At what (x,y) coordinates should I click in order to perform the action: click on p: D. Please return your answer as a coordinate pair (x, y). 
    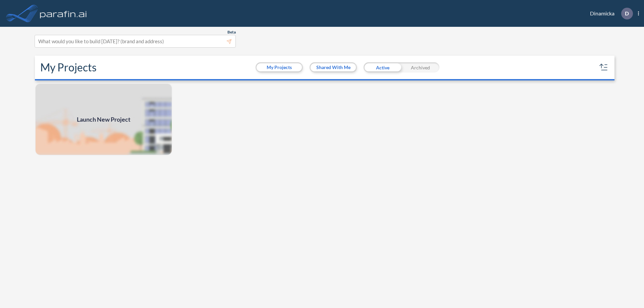
    Looking at the image, I should click on (627, 13).